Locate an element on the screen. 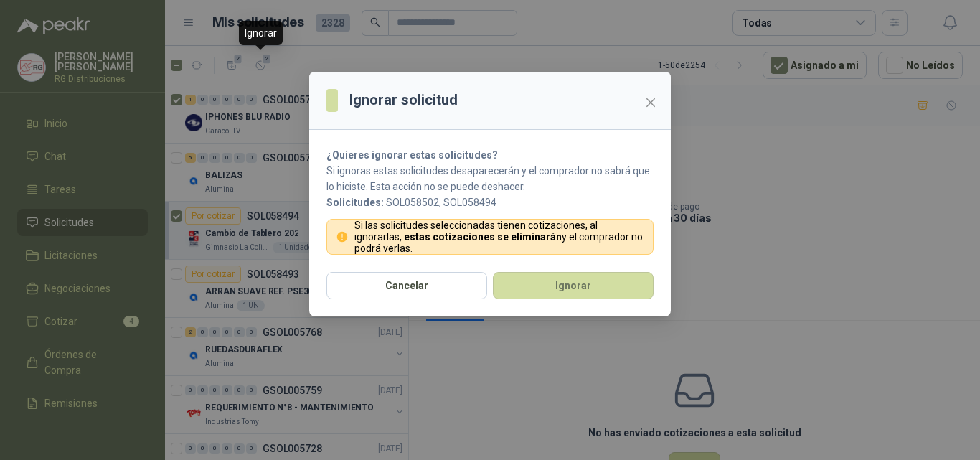  p: SOL058502, SOL058494 is located at coordinates (490, 203).